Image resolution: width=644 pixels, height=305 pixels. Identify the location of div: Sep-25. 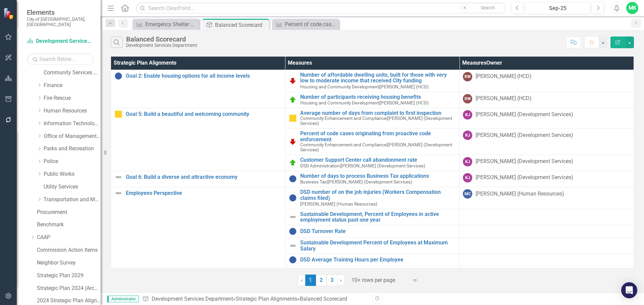
(558, 8).